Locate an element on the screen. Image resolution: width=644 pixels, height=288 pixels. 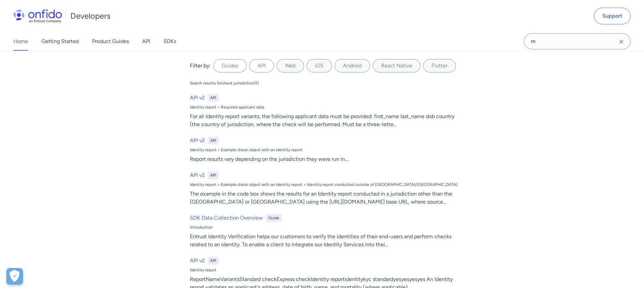
a: SDKs is located at coordinates (170, 41).